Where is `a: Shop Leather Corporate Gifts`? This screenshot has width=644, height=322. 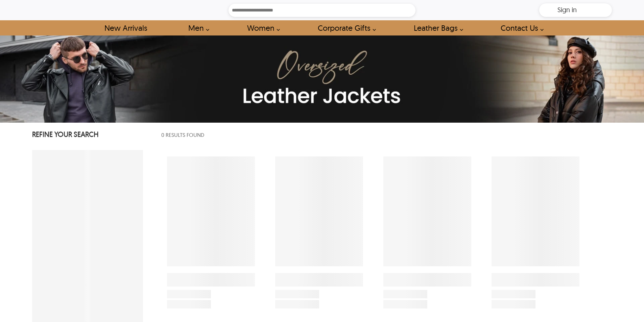 a: Shop Leather Corporate Gifts is located at coordinates (345, 28).